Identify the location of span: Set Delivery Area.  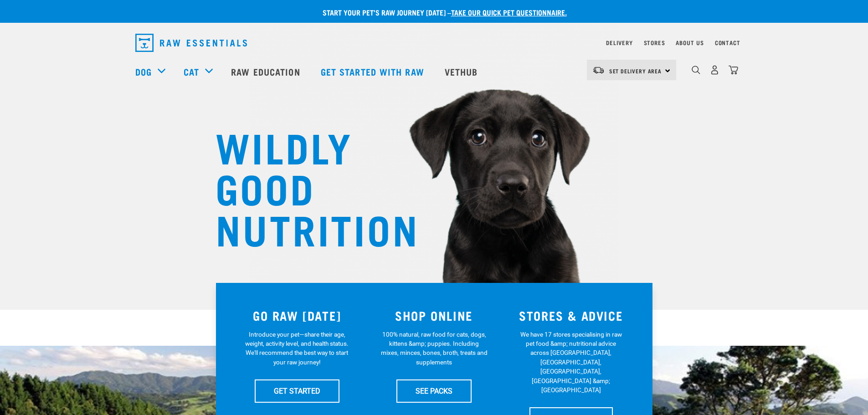
(635, 71).